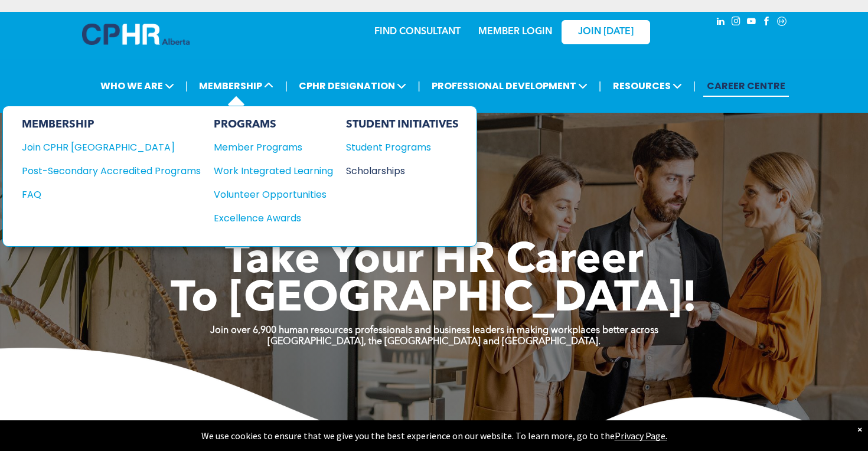 The height and width of the screenshot is (451, 868). I want to click on div: Student Programs, so click(397, 147).